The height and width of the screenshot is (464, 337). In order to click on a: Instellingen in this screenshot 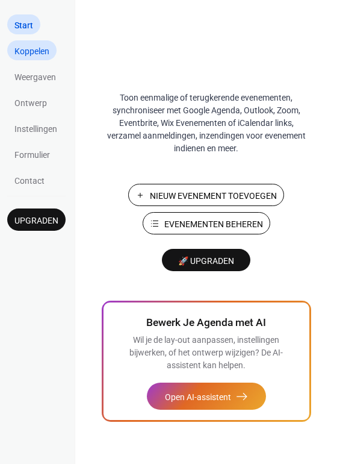, I will do `click(36, 128)`.